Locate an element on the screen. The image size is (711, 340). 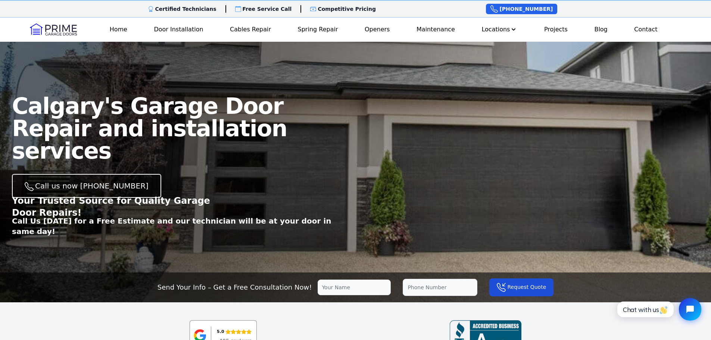
p: Free Service Call is located at coordinates (267, 9).